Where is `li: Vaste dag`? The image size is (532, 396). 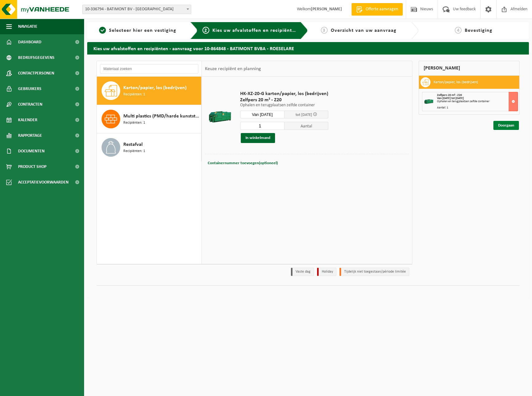 li: Vaste dag is located at coordinates (303, 271).